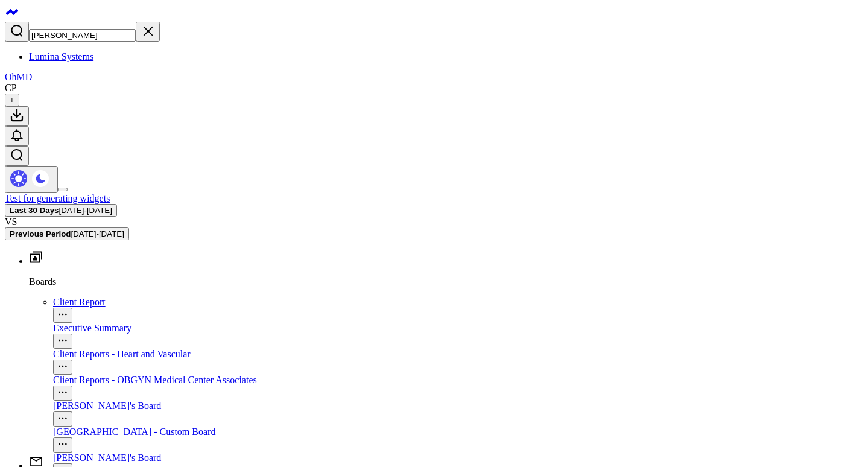 This screenshot has width=868, height=467. Describe the element at coordinates (17, 31) in the screenshot. I see `button: Search customers button` at that location.